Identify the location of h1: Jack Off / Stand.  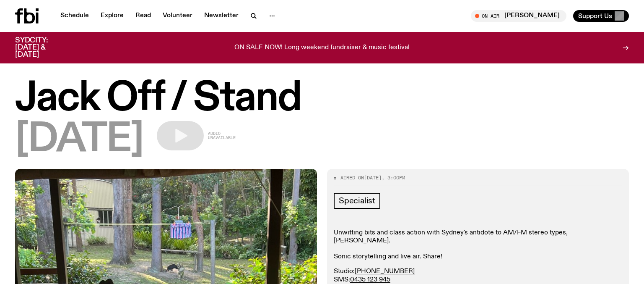
(322, 99).